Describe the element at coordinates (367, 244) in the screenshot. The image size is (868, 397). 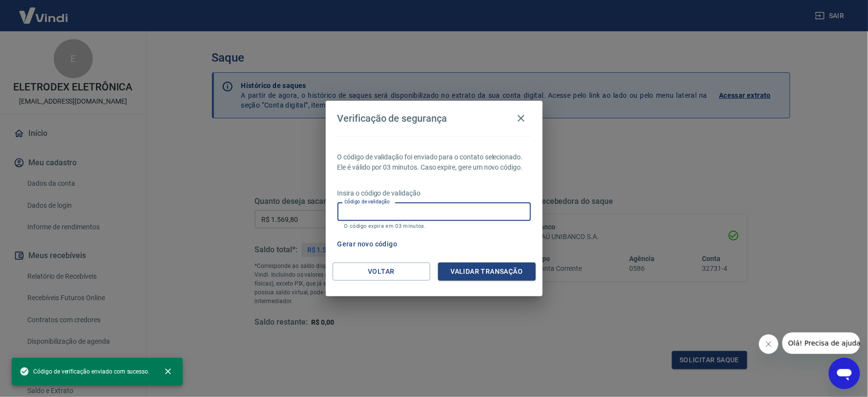
I see `button: Gerar novo código` at that location.